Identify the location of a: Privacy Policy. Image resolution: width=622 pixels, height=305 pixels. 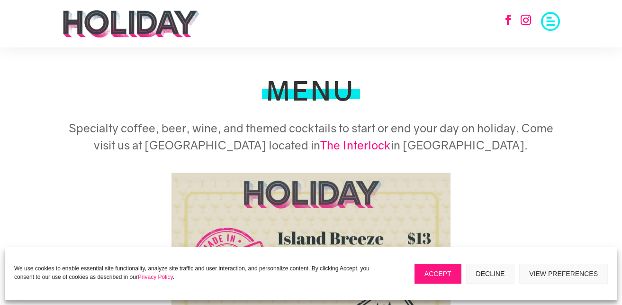
(155, 277).